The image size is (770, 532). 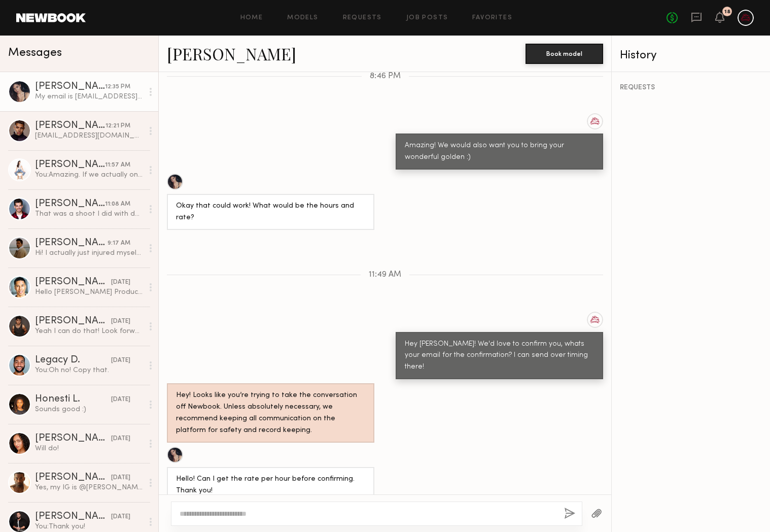 What do you see at coordinates (117, 165) in the screenshot?
I see `div: 11:57 AM` at bounding box center [117, 165].